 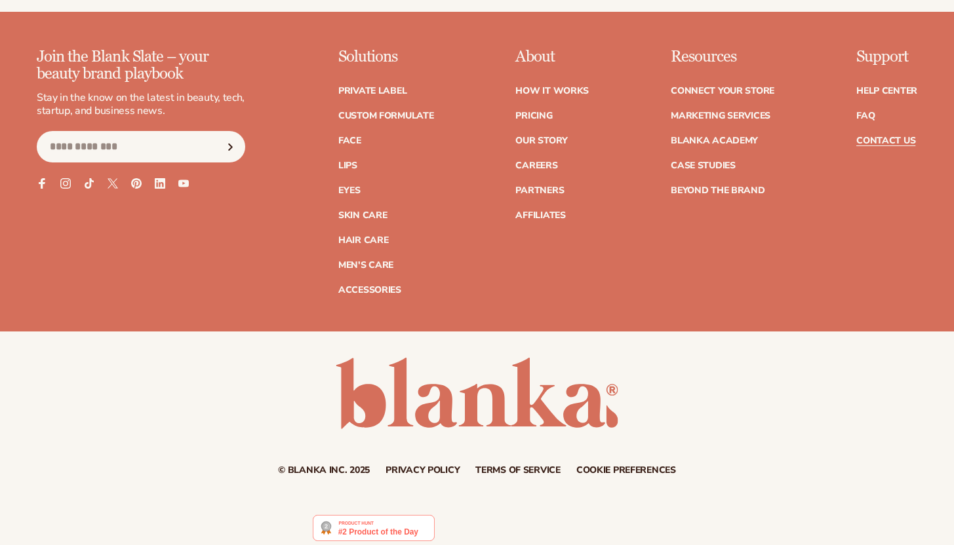 I want to click on p: Resources, so click(x=722, y=57).